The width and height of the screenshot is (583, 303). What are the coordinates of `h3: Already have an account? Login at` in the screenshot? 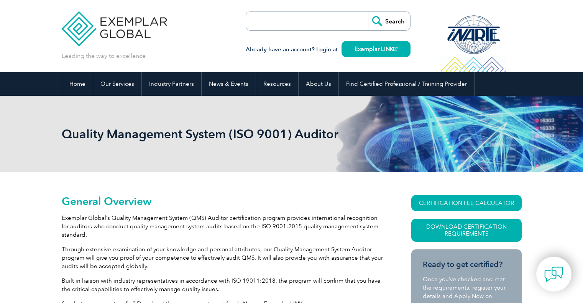 It's located at (328, 49).